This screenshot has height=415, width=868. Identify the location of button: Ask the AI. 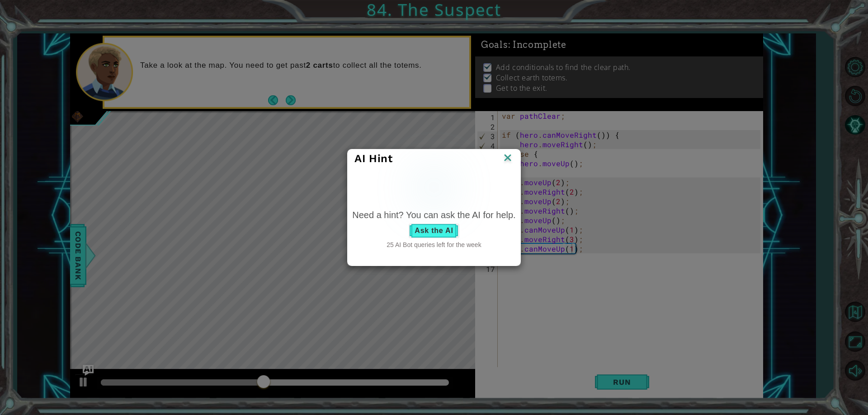
(433, 231).